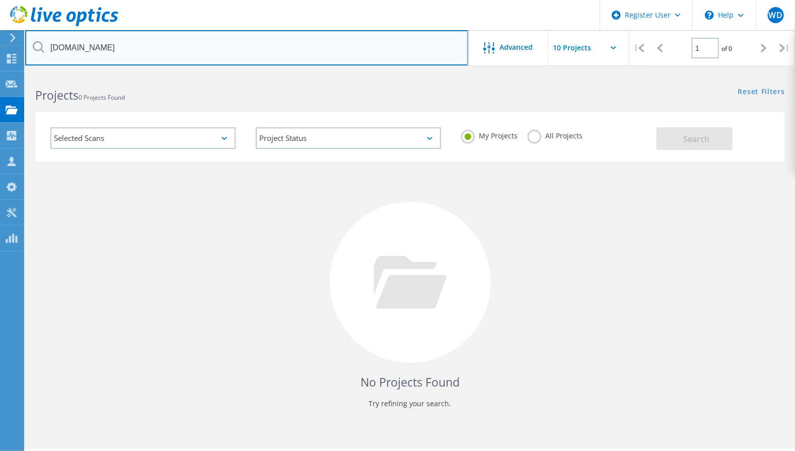 This screenshot has width=795, height=451. Describe the element at coordinates (57, 95) in the screenshot. I see `b: Projects` at that location.